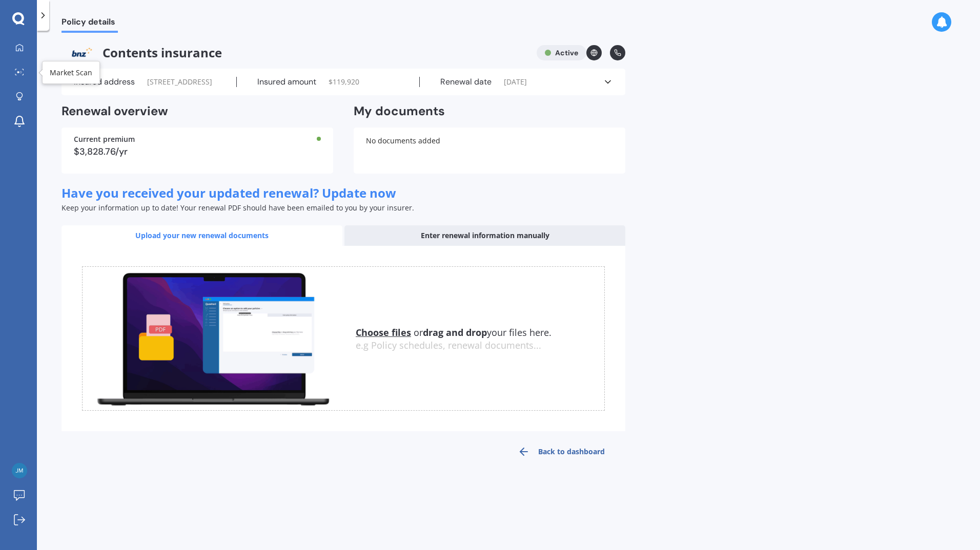 This screenshot has width=980, height=550. Describe the element at coordinates (213, 339) in the screenshot. I see `img: upload.de96410c8ce839c3fdd5.gif` at that location.